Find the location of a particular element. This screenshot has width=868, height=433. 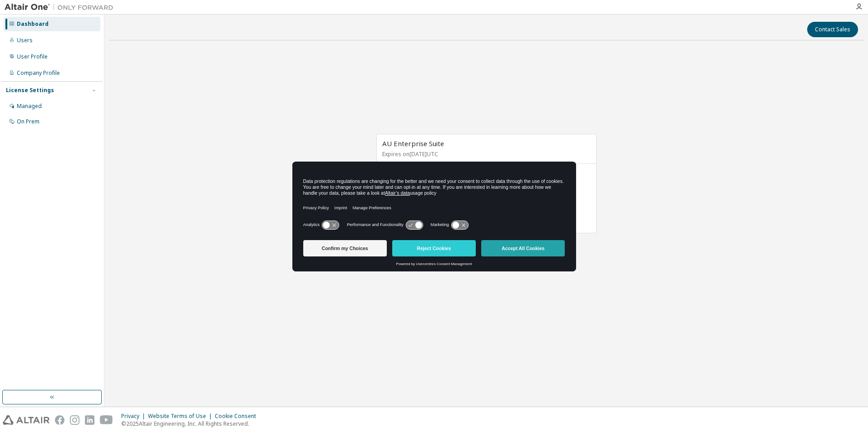

div: Dashboard is located at coordinates (33, 24).